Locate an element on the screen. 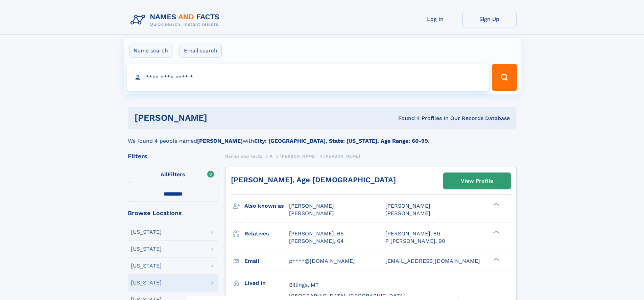  div: Filters is located at coordinates (173, 156).